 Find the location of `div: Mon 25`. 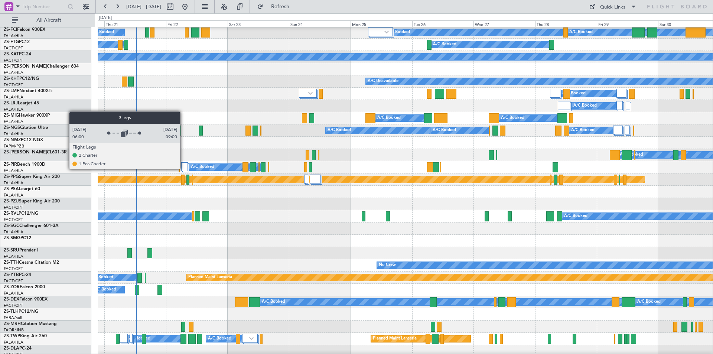

div: Mon 25 is located at coordinates (381, 24).